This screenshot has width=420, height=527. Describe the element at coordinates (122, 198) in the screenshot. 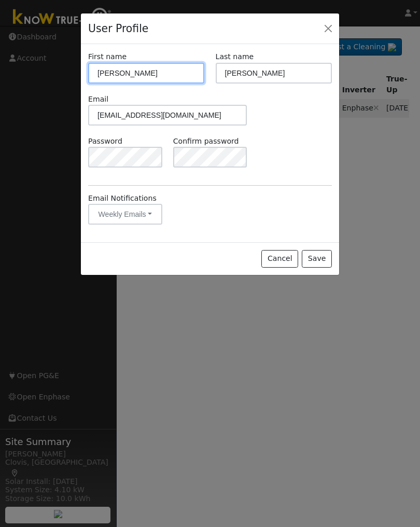

I see `label: Email Notifications` at that location.